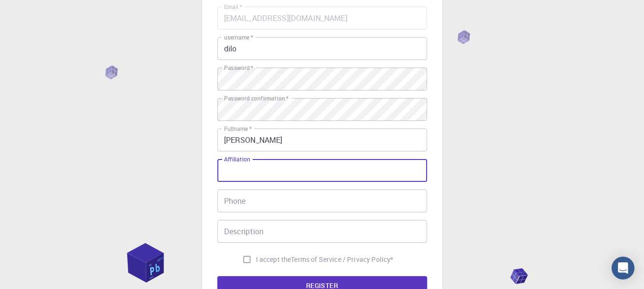 Image resolution: width=644 pixels, height=289 pixels. What do you see at coordinates (238, 68) in the screenshot?
I see `label: Password` at bounding box center [238, 68].